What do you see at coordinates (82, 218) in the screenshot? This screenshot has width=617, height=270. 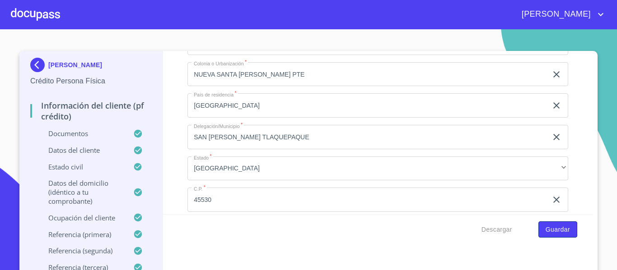 I see `p: Ocupación del Cliente` at bounding box center [82, 218].